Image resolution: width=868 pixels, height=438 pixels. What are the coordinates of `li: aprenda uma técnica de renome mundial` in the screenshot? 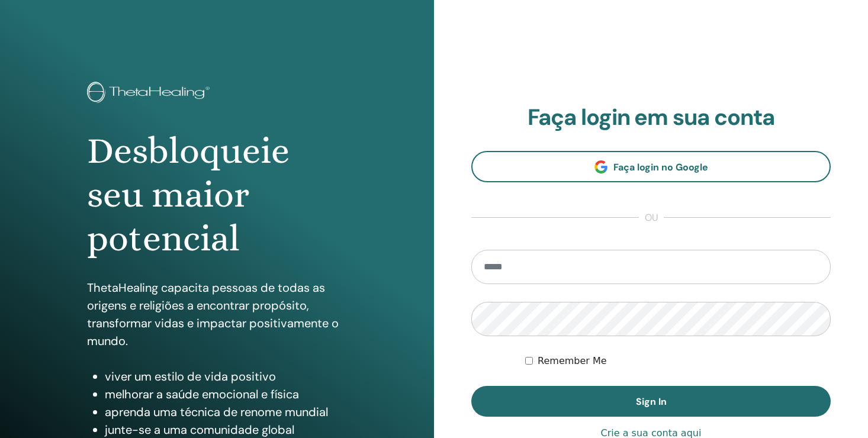 It's located at (225, 413).